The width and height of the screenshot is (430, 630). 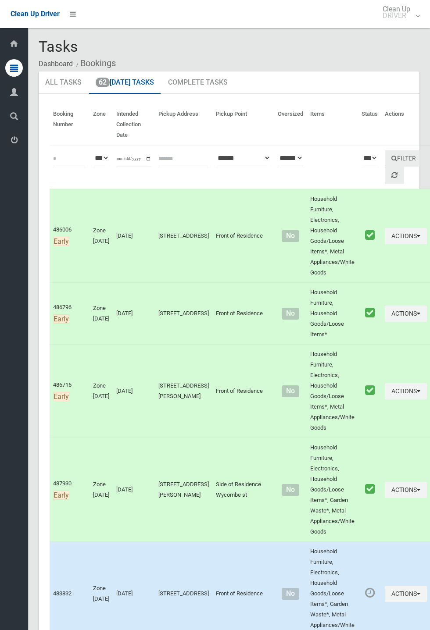 What do you see at coordinates (403, 158) in the screenshot?
I see `button: Filter` at bounding box center [403, 158].